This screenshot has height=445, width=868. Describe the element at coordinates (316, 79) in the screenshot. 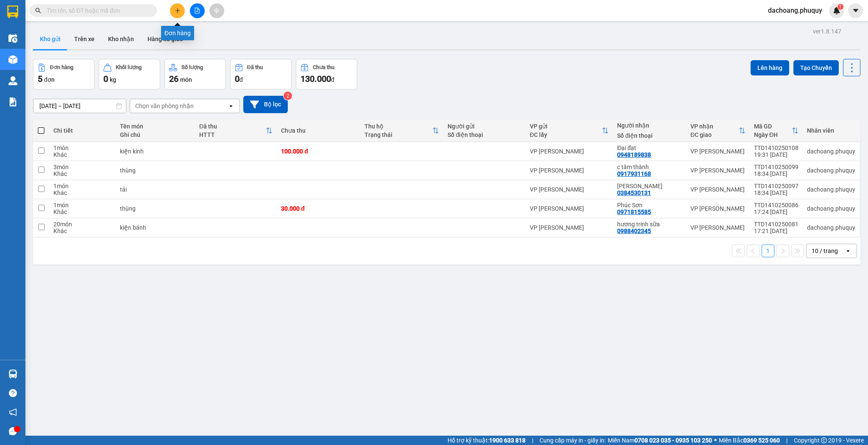

I see `span: 130.000` at that location.